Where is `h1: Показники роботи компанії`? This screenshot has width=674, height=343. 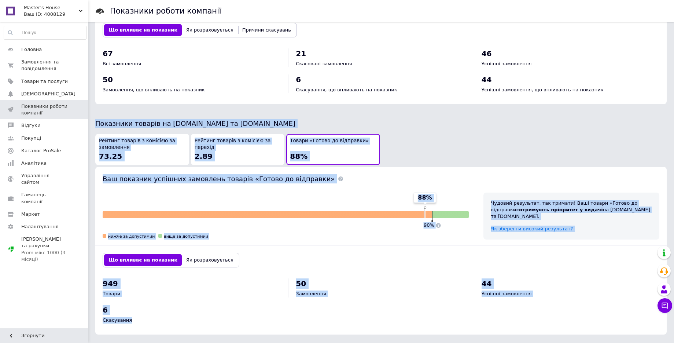 h1: Показники роботи компанії is located at coordinates (166, 11).